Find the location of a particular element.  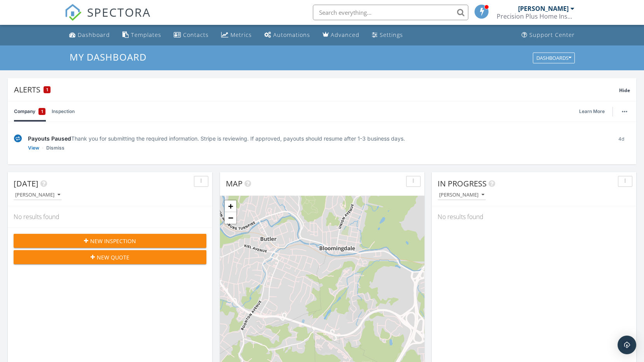

div: 4d is located at coordinates (621, 143).